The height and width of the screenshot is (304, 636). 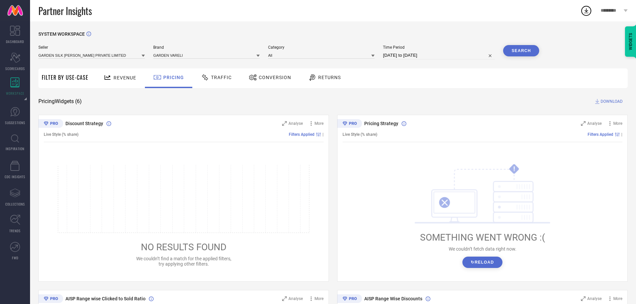 I want to click on span: INSPIRATION, so click(x=15, y=149).